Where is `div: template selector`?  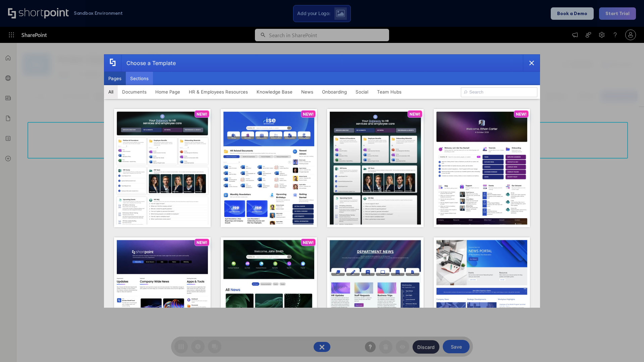
div: template selector is located at coordinates (322, 181).